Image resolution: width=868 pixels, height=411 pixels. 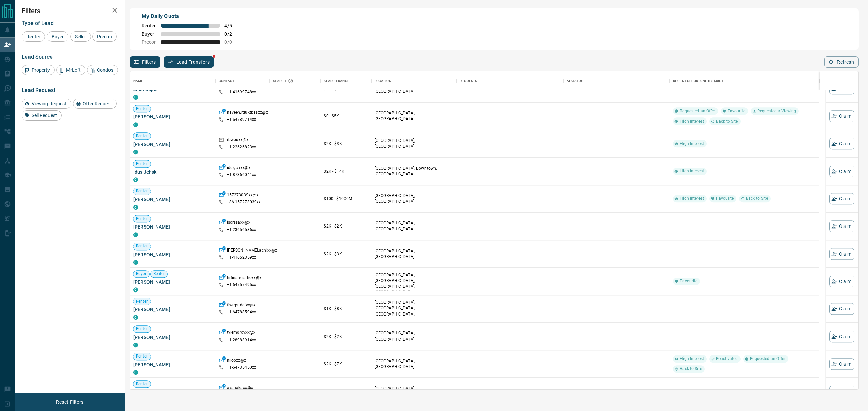 What do you see at coordinates (383, 81) in the screenshot?
I see `div: Location` at bounding box center [383, 81].